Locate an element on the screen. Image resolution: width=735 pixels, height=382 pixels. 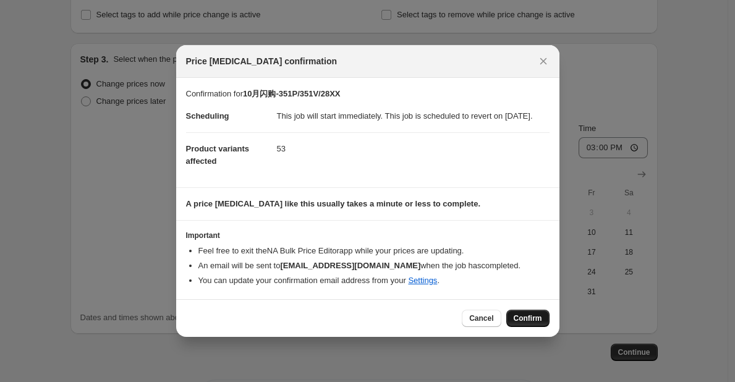
span: Confirm is located at coordinates (528, 318).